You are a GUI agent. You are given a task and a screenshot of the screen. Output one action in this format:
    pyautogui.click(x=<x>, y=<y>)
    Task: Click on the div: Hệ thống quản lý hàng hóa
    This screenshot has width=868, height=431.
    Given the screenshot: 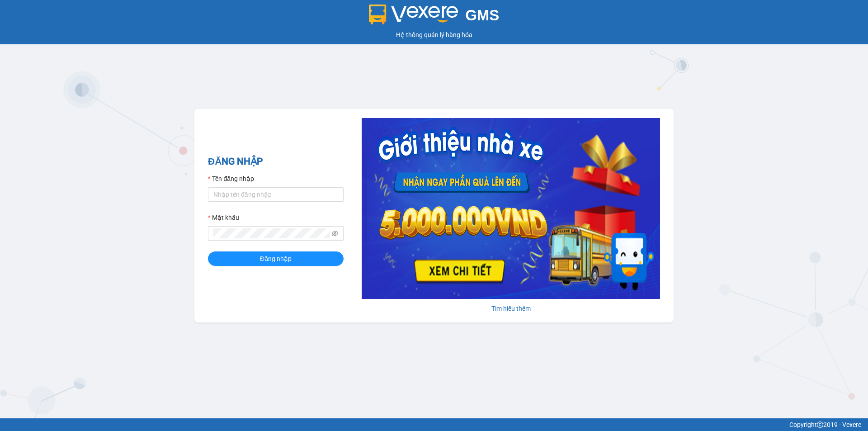 What is the action you would take?
    pyautogui.click(x=434, y=35)
    